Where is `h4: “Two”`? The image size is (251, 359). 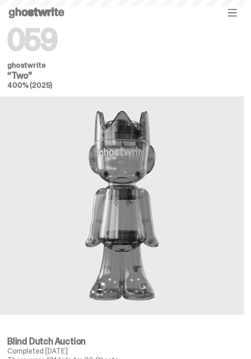
h4: “Two” is located at coordinates (122, 76).